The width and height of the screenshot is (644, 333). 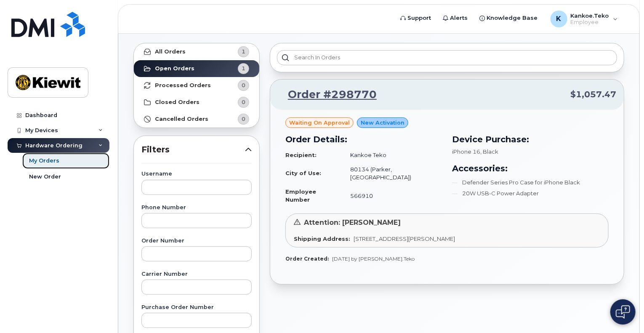 I want to click on label: Phone Number, so click(x=197, y=208).